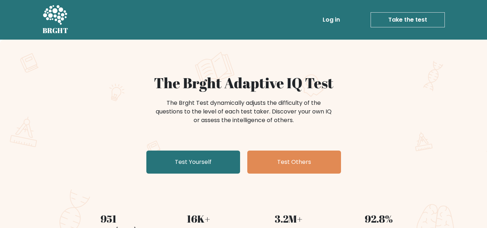 This screenshot has width=487, height=228. What do you see at coordinates (379, 219) in the screenshot?
I see `div: 92.8%` at bounding box center [379, 219].